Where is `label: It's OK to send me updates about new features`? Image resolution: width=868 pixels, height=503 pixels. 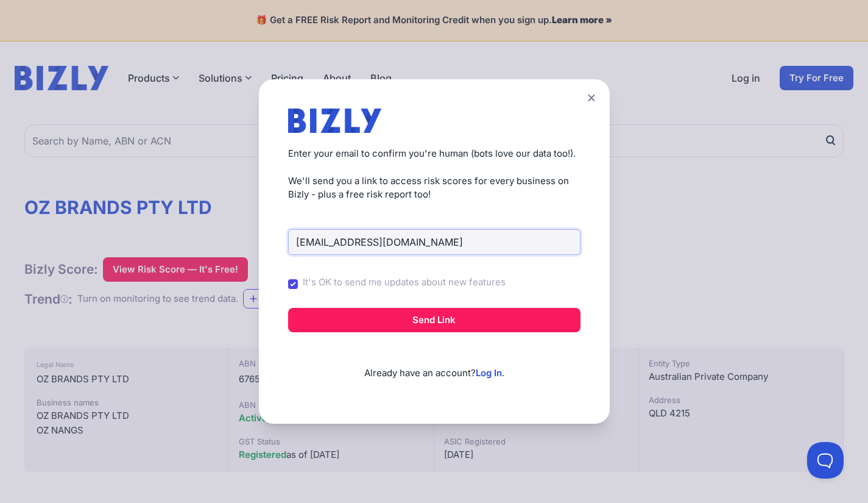 label: It's OK to send me updates about new features is located at coordinates (404, 283).